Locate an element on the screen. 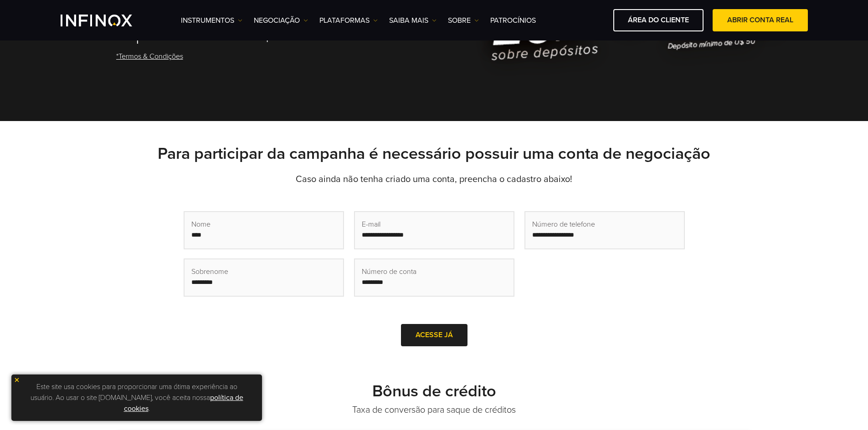 The width and height of the screenshot is (868, 430). a: ÁREA DO CLIENTE is located at coordinates (659, 20).